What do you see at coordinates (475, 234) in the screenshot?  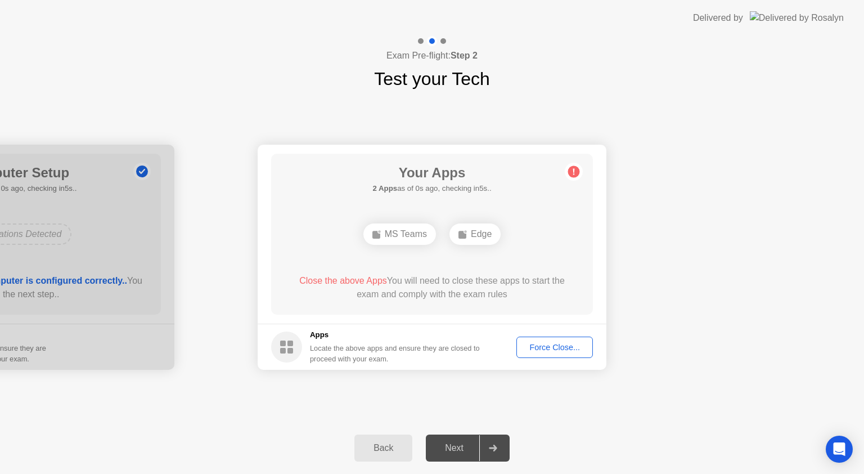 I see `div: Edge` at bounding box center [475, 234].